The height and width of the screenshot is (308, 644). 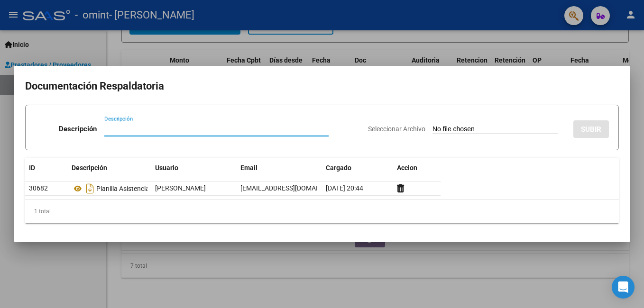 What do you see at coordinates (110, 189) in the screenshot?
I see `div: Planilla Asistencia Septiembre` at bounding box center [110, 189].